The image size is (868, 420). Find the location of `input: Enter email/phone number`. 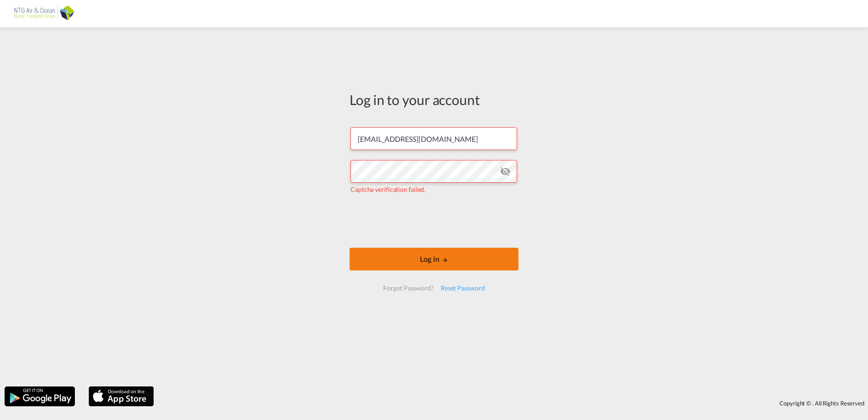

input: Enter email/phone number is located at coordinates (433, 139).